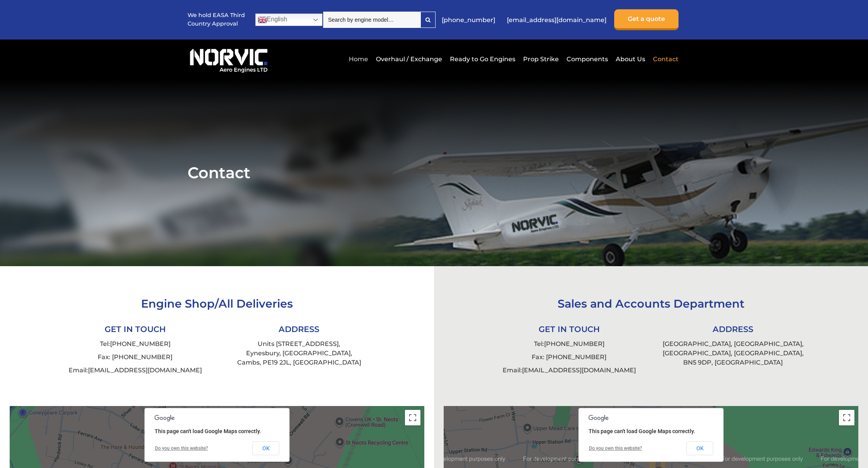  I want to click on a: About Us, so click(631, 59).